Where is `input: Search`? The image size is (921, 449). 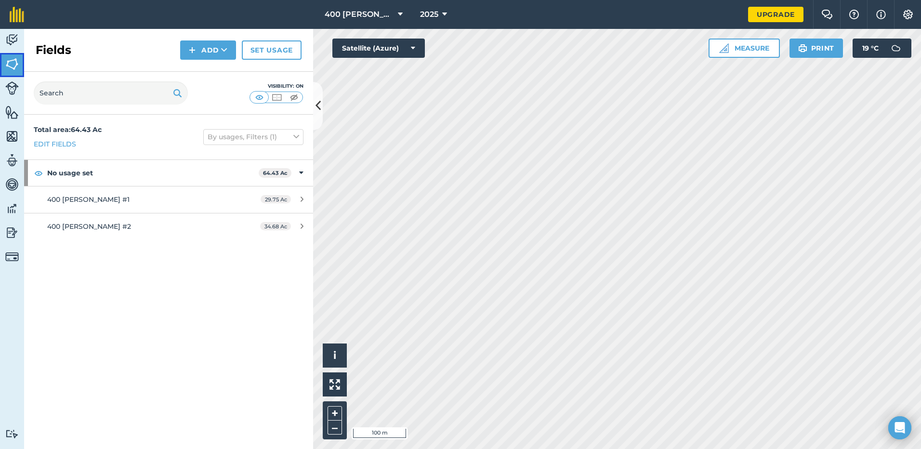 input: Search is located at coordinates (111, 93).